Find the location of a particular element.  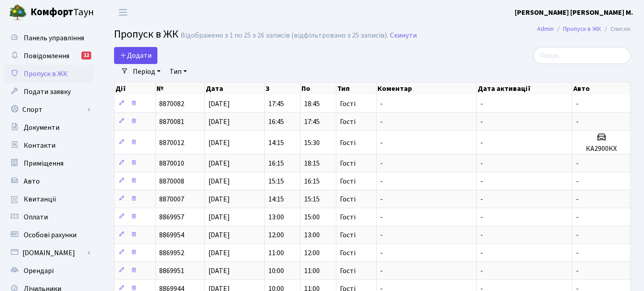

span: 8870082 is located at coordinates (172, 104).